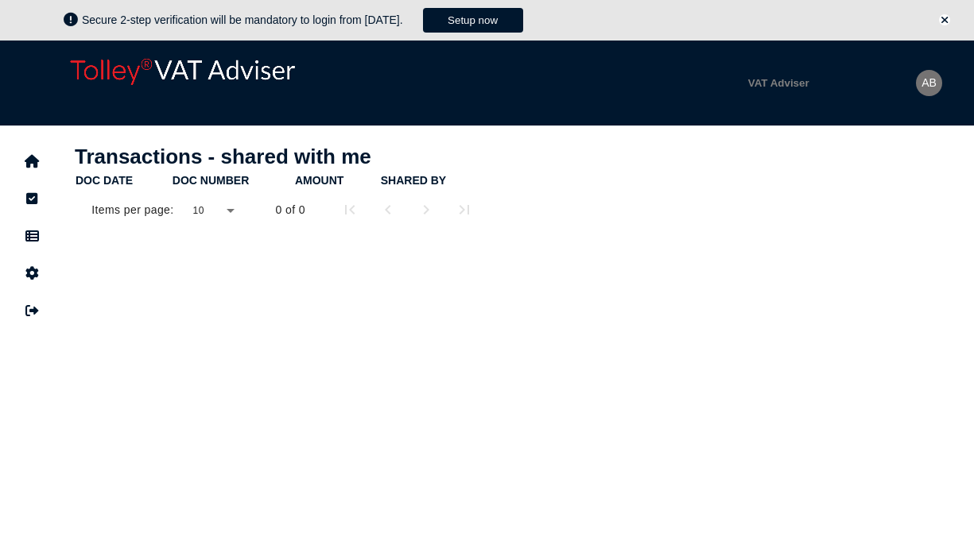 The image size is (974, 537). I want to click on div: Items per page:, so click(132, 210).